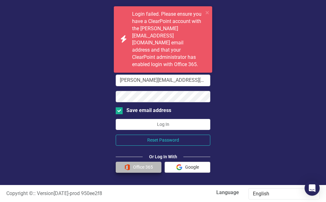 This screenshot has height=202, width=326. What do you see at coordinates (163, 140) in the screenshot?
I see `button: Reset Password` at bounding box center [163, 140].